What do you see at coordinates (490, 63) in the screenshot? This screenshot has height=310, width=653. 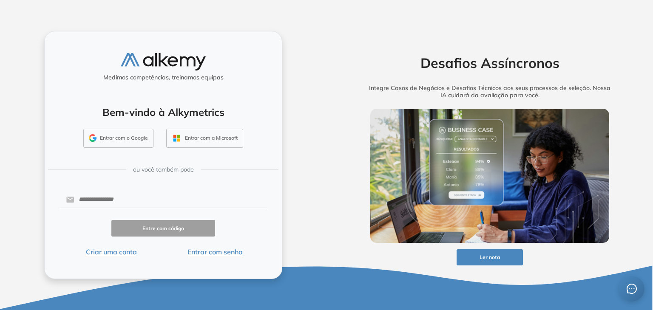 I see `font: Desafios Assíncronos` at bounding box center [490, 63].